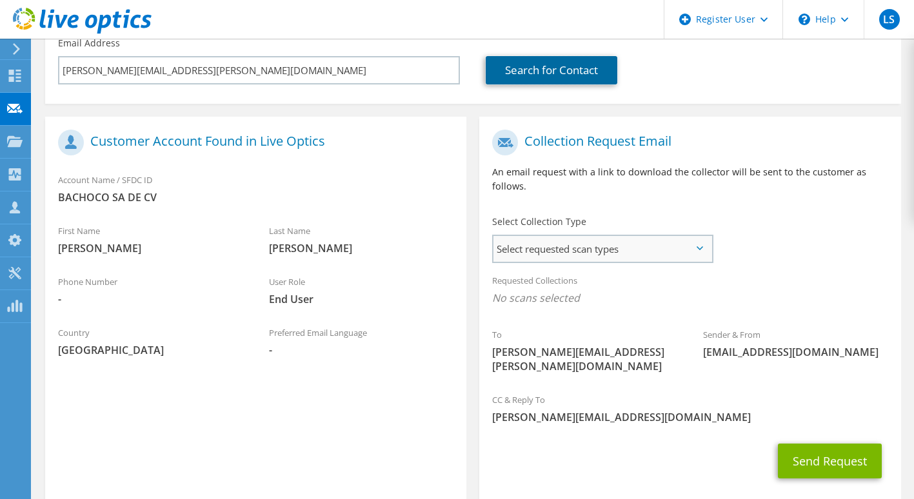 This screenshot has width=914, height=499. I want to click on div: Last Name, so click(361, 239).